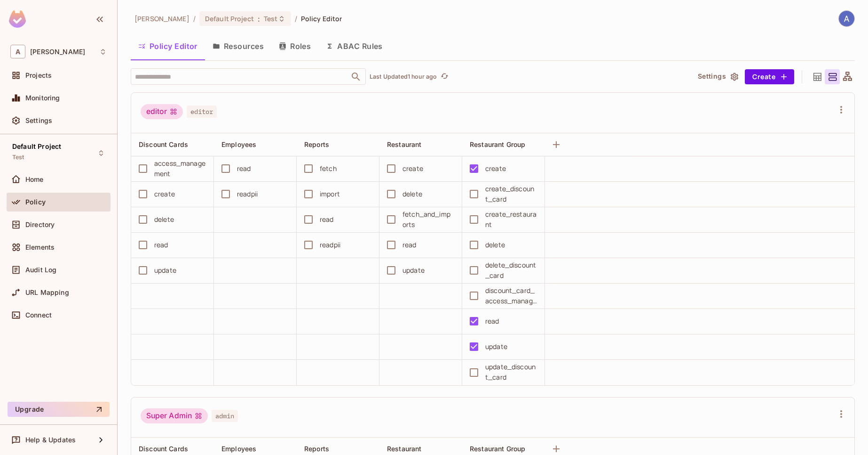 Image resolution: width=868 pixels, height=455 pixels. I want to click on span: Elements, so click(40, 247).